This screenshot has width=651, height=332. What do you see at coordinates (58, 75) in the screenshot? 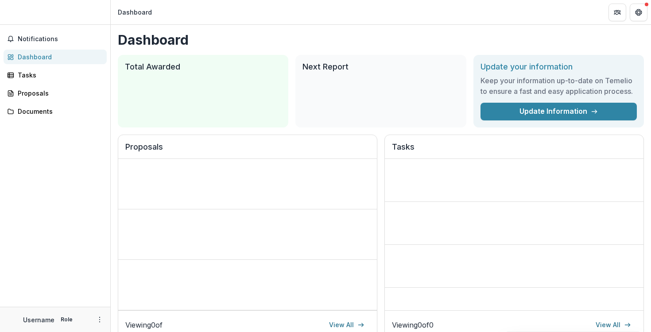
I see `div: Tasks` at bounding box center [58, 75].